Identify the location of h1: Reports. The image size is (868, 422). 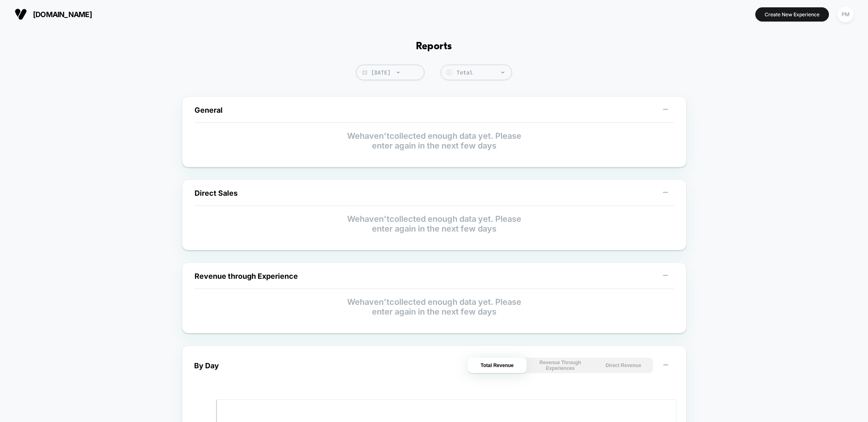
(434, 46).